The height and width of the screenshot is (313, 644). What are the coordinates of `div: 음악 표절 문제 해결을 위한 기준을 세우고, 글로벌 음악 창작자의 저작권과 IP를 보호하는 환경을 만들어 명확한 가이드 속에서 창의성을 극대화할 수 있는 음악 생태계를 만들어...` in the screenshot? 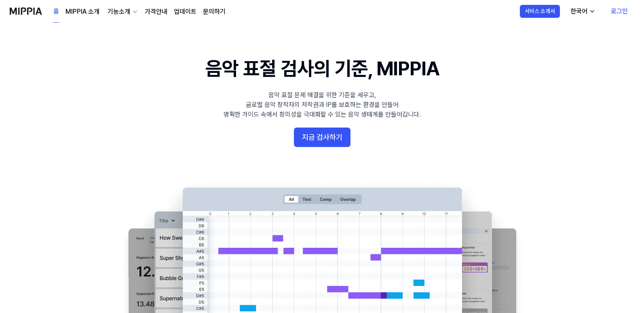 It's located at (322, 105).